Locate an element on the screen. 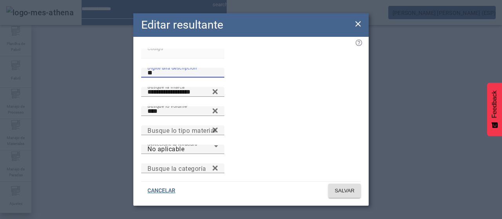  mat-label: Digite una descripción is located at coordinates (172, 68).